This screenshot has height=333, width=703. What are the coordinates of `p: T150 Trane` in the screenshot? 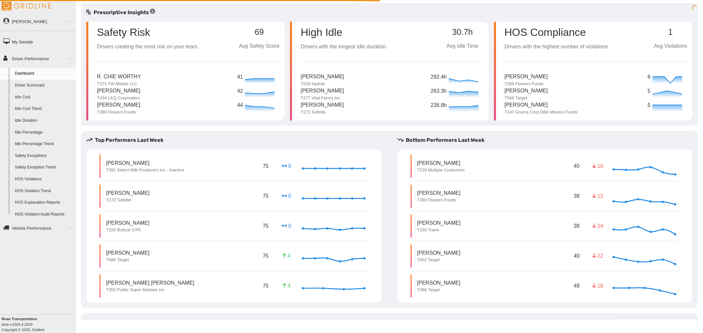 It's located at (439, 230).